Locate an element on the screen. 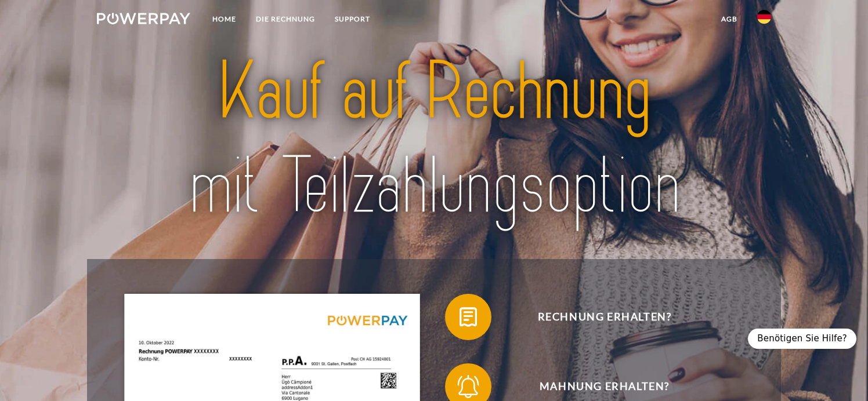 The width and height of the screenshot is (868, 401). a: Home is located at coordinates (224, 19).